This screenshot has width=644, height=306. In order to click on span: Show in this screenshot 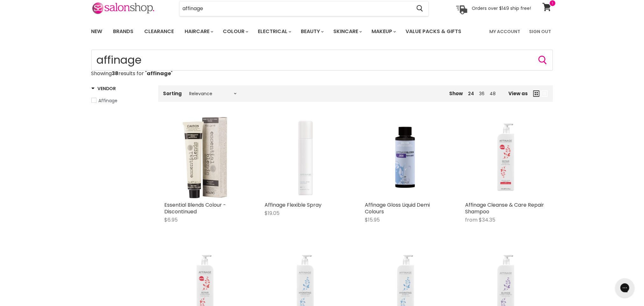, I will do `click(456, 93)`.